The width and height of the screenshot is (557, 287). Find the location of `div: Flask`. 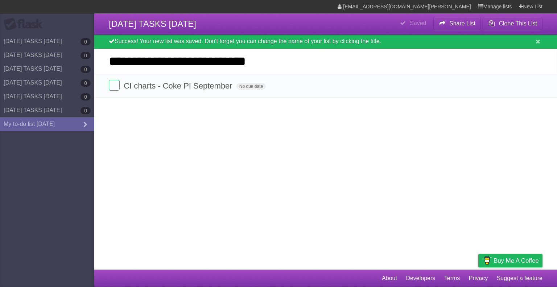

div: Flask is located at coordinates (25, 24).